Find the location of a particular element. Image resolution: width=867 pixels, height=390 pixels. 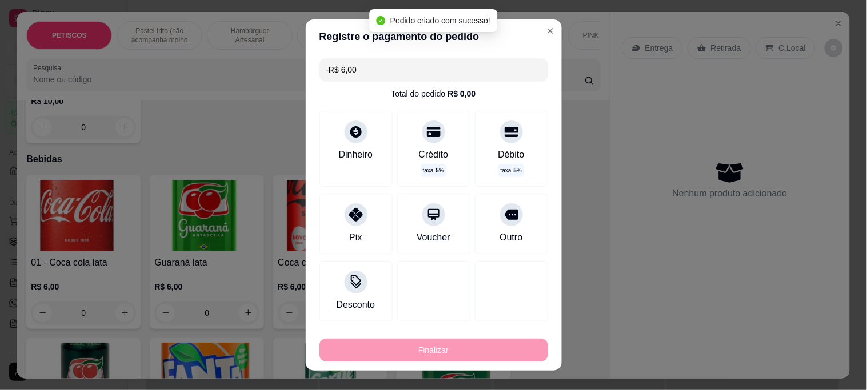

div: R$ 0,00 is located at coordinates (461, 94).